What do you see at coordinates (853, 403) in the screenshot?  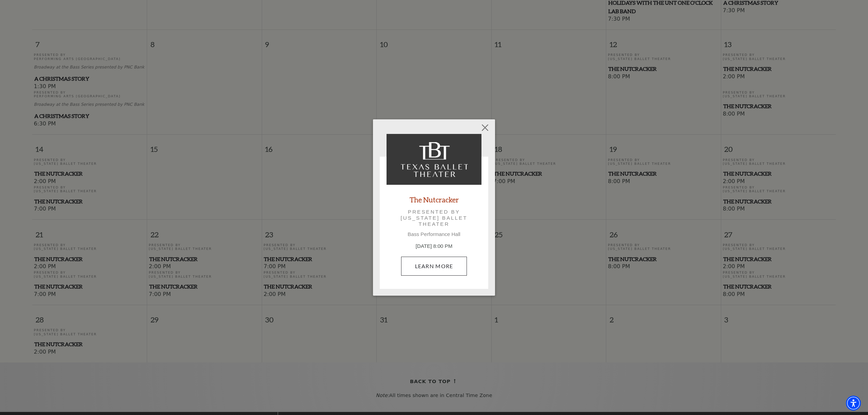 I see `div: Accessibility Menu` at bounding box center [853, 403].